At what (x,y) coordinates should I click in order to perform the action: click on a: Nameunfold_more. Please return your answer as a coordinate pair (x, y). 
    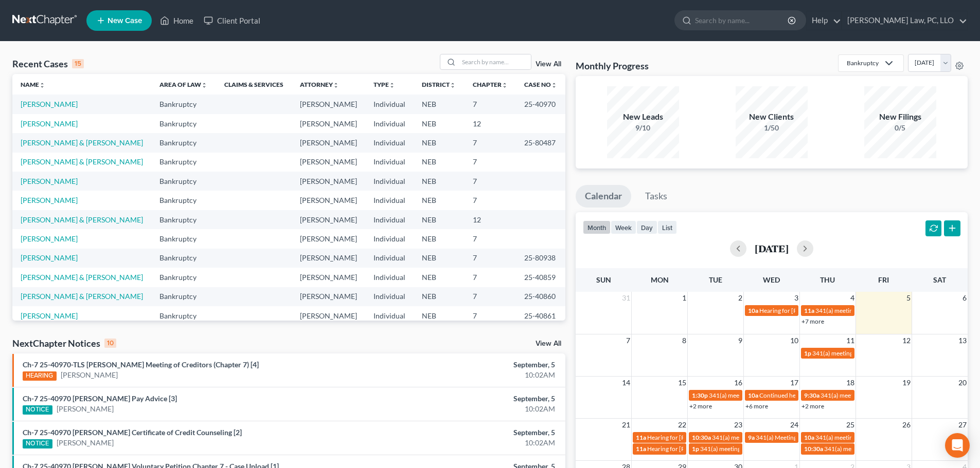
    Looking at the image, I should click on (33, 85).